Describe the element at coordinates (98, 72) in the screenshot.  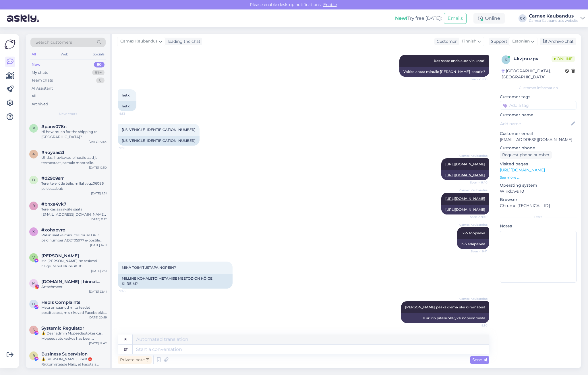
I see `div: 99+` at that location.